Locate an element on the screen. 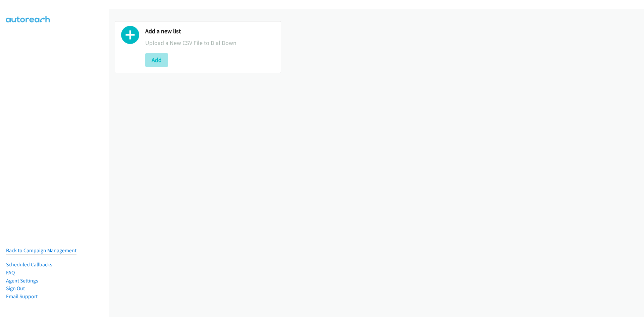  a: Back to Campaign Management is located at coordinates (41, 250).